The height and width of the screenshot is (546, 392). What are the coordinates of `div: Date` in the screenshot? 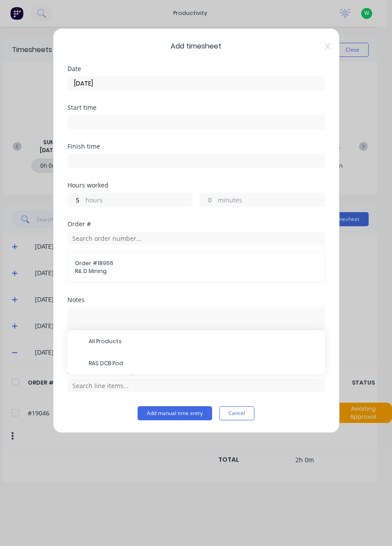 It's located at (196, 69).